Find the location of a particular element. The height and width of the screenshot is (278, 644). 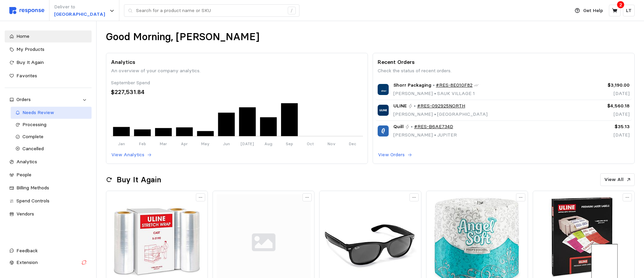

a: Home is located at coordinates (48, 36).